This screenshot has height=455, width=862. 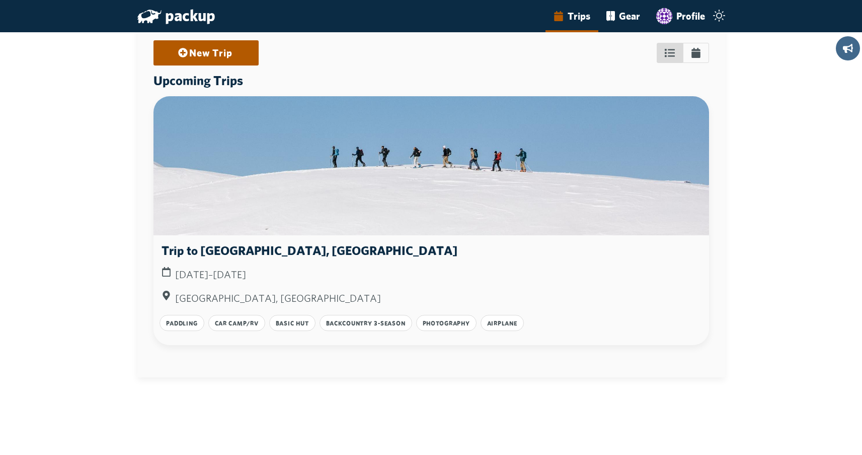 What do you see at coordinates (176, 17) in the screenshot?
I see `a: packup` at bounding box center [176, 17].